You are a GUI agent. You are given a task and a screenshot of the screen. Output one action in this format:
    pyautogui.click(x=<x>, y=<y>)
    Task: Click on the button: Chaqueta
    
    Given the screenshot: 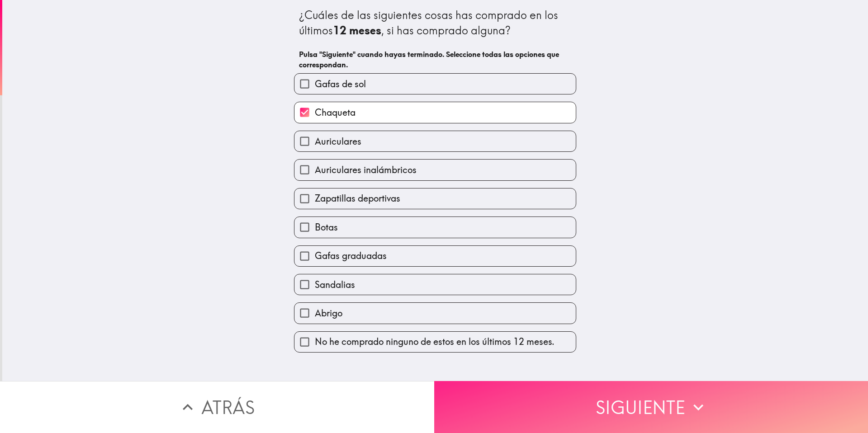 What is the action you would take?
    pyautogui.click(x=435, y=112)
    